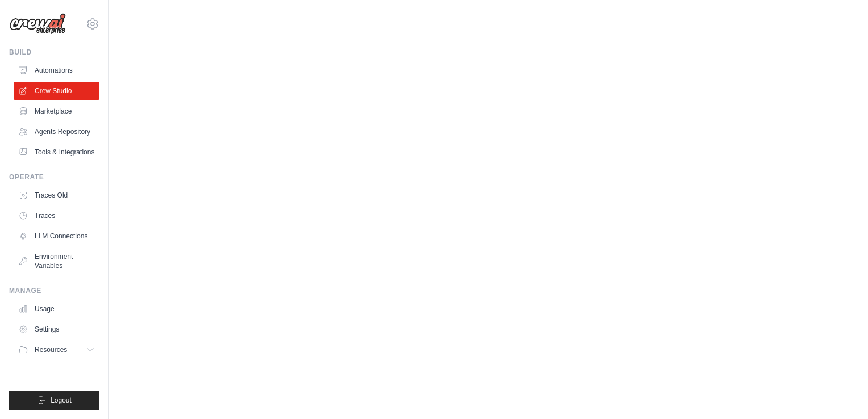  I want to click on a: Tools & Integrations, so click(56, 152).